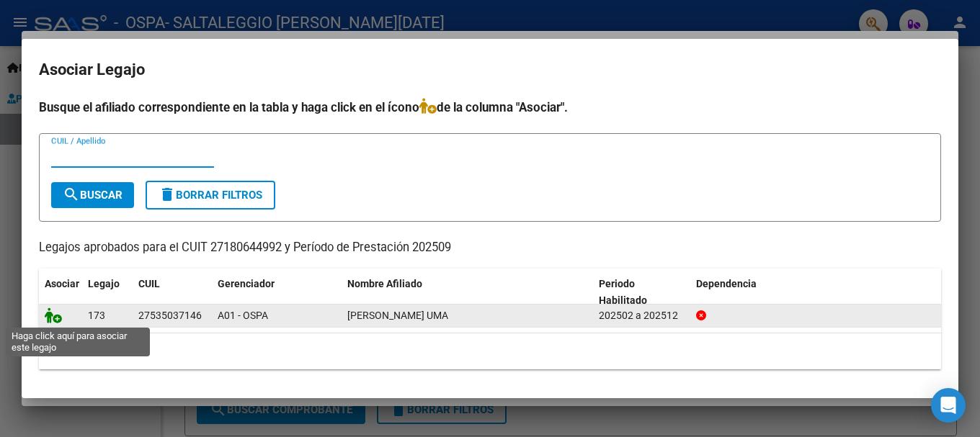  What do you see at coordinates (246, 284) in the screenshot?
I see `span: Gerenciador` at bounding box center [246, 284].